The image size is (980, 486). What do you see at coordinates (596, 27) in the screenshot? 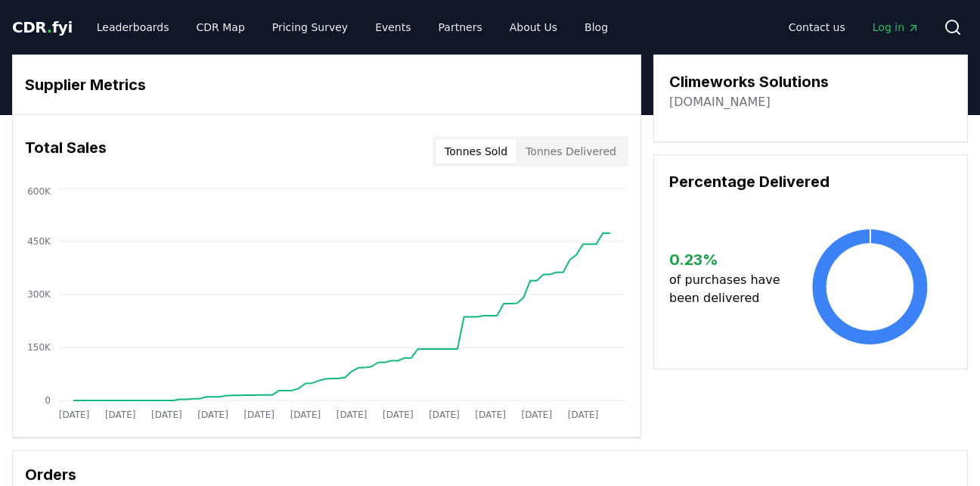
I see `a: Blog` at bounding box center [596, 27].